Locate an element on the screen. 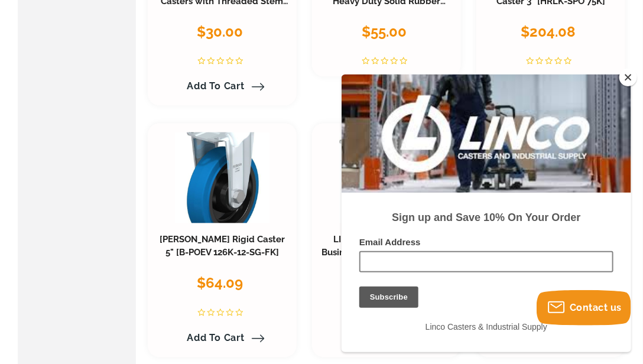 This screenshot has height=364, width=643. button: Contact us is located at coordinates (584, 308).